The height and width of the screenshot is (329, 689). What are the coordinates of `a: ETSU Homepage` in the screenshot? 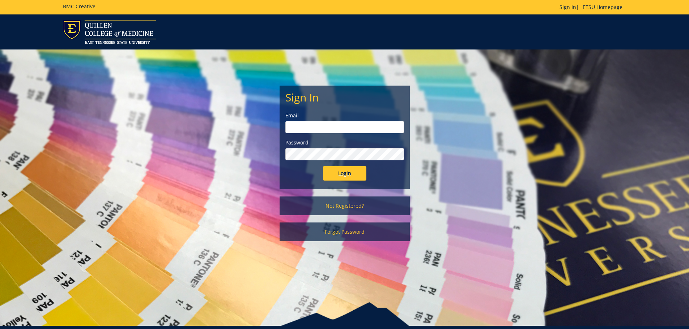 It's located at (602, 7).